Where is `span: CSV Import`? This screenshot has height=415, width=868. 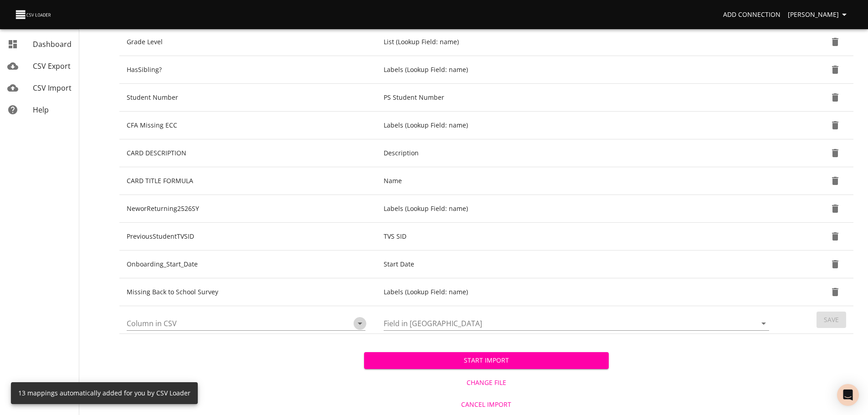
span: CSV Import is located at coordinates (52, 88).